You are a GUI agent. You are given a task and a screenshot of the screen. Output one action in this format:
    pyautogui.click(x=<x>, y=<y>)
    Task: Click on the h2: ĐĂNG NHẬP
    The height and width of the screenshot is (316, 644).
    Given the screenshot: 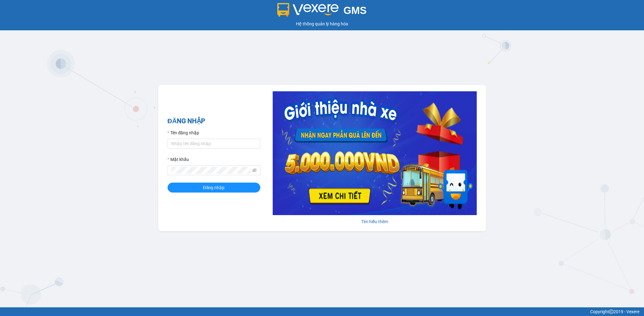 What is the action you would take?
    pyautogui.click(x=214, y=121)
    